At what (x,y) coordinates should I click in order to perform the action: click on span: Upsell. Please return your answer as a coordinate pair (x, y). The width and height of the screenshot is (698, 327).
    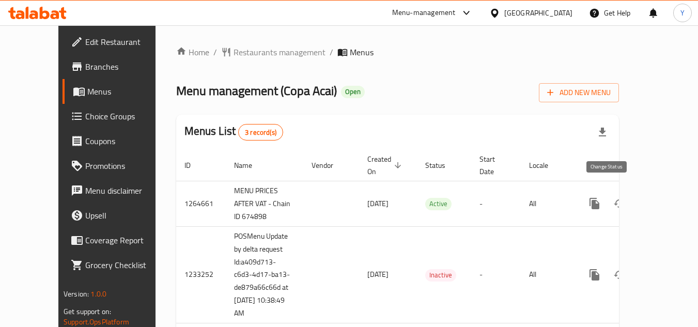
    Looking at the image, I should click on (126, 215).